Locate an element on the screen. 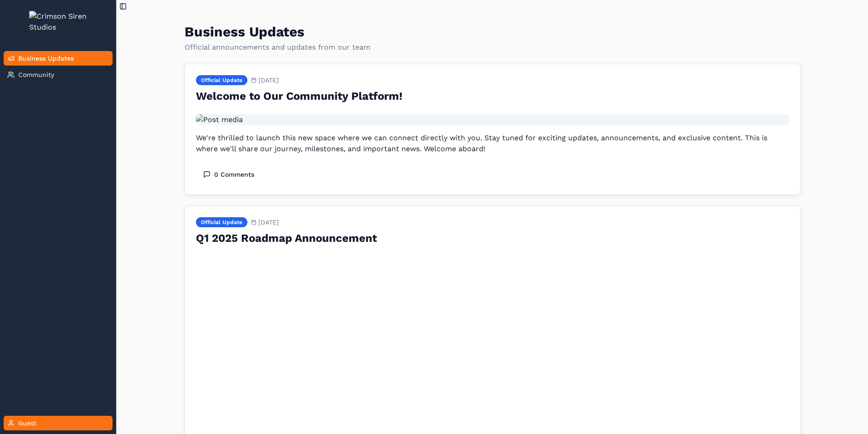 The width and height of the screenshot is (868, 434). a: Guest is located at coordinates (58, 423).